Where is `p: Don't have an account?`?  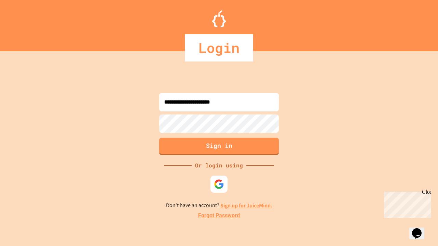
p: Don't have an account? is located at coordinates (219, 205).